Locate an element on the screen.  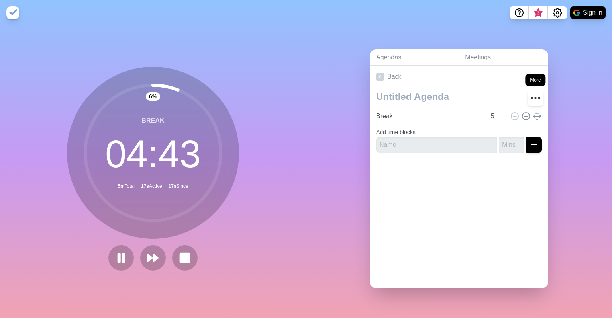
button: Sign in is located at coordinates (588, 13).